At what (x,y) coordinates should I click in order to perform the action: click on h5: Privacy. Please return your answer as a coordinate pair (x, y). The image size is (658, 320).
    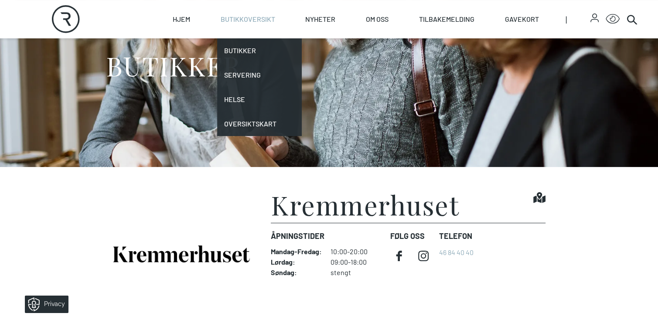
    Looking at the image, I should click on (46, 11).